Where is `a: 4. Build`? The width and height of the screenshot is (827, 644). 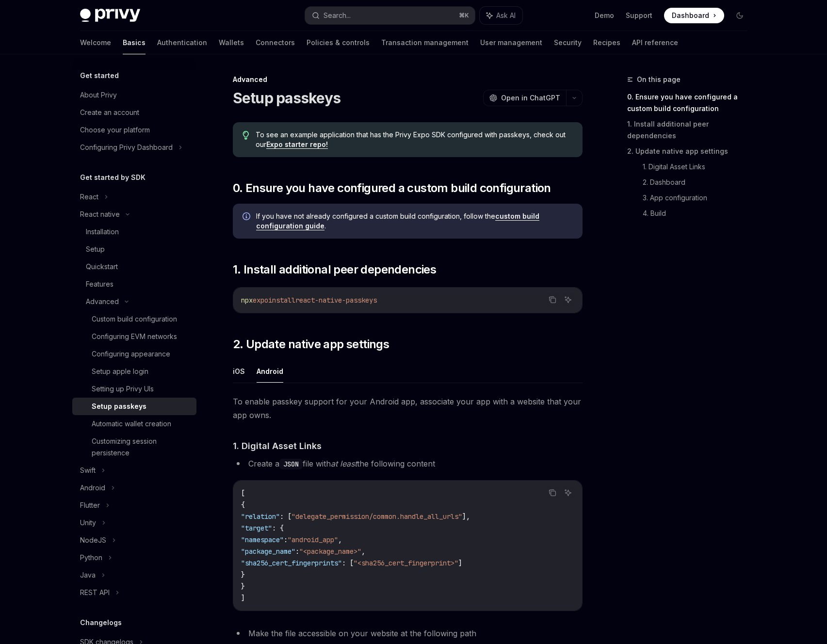
a: 4. Build is located at coordinates (699, 213).